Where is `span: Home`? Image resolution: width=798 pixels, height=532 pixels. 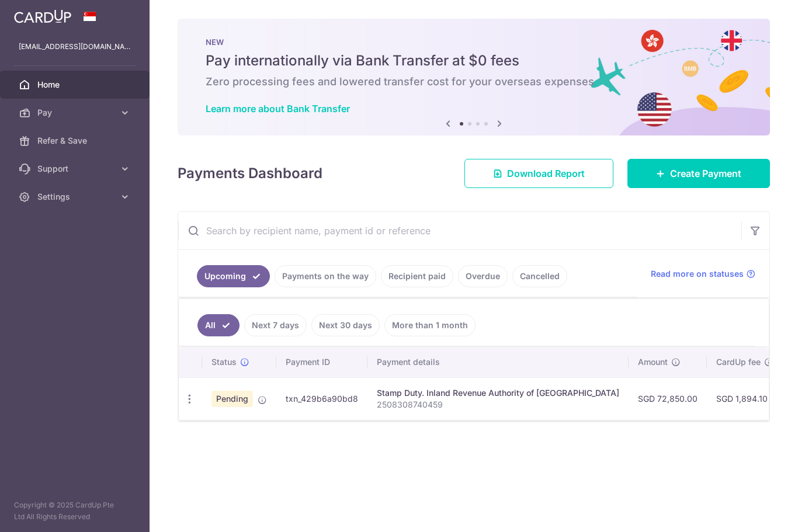 span: Home is located at coordinates (76, 85).